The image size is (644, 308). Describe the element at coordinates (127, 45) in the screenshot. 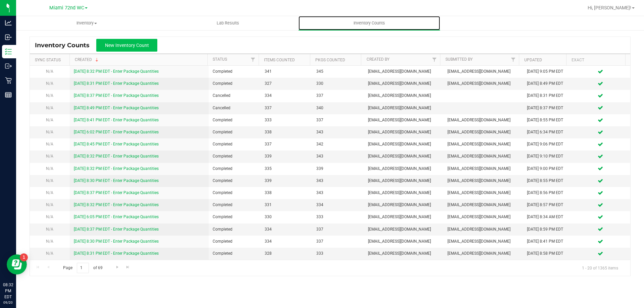

I see `button: New Inventory Count` at that location.